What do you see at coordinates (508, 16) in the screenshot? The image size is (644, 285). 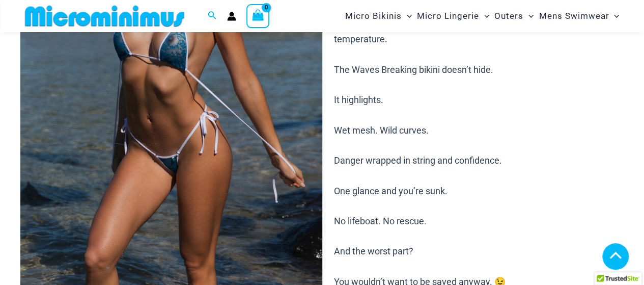 I see `span: Outers` at bounding box center [508, 16].